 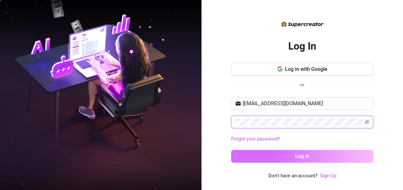 I want to click on button: Log in, so click(x=302, y=157).